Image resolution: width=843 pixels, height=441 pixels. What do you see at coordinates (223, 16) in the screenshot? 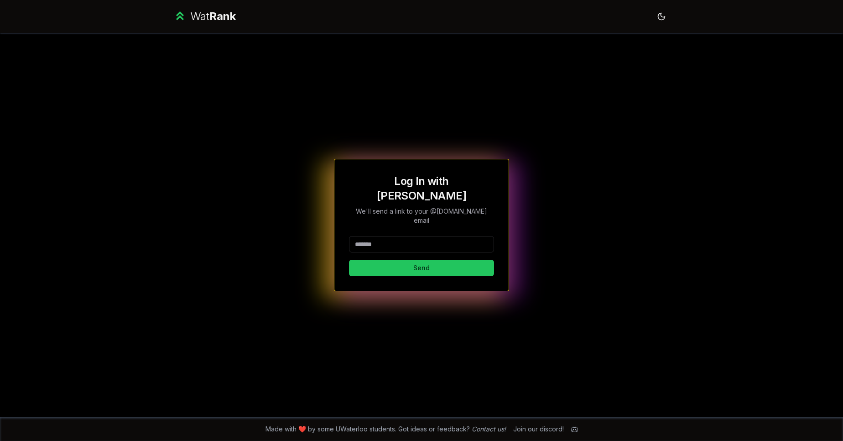
I see `span: Rank` at bounding box center [223, 16].